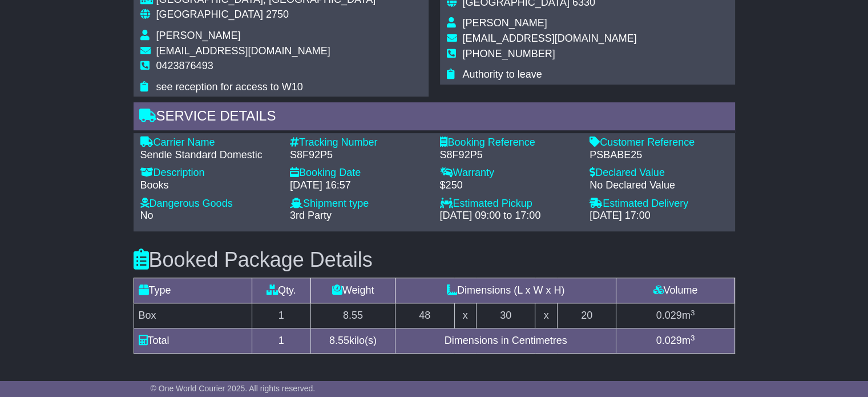 Image resolution: width=868 pixels, height=397 pixels. What do you see at coordinates (233, 388) in the screenshot?
I see `span: © One World Courier 2025. All rights reserved.` at bounding box center [233, 388].